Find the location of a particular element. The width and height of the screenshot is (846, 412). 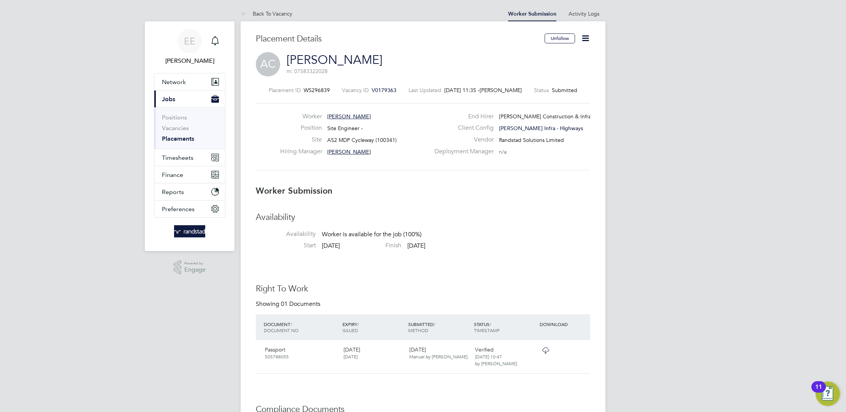

label: Site is located at coordinates (301, 140).